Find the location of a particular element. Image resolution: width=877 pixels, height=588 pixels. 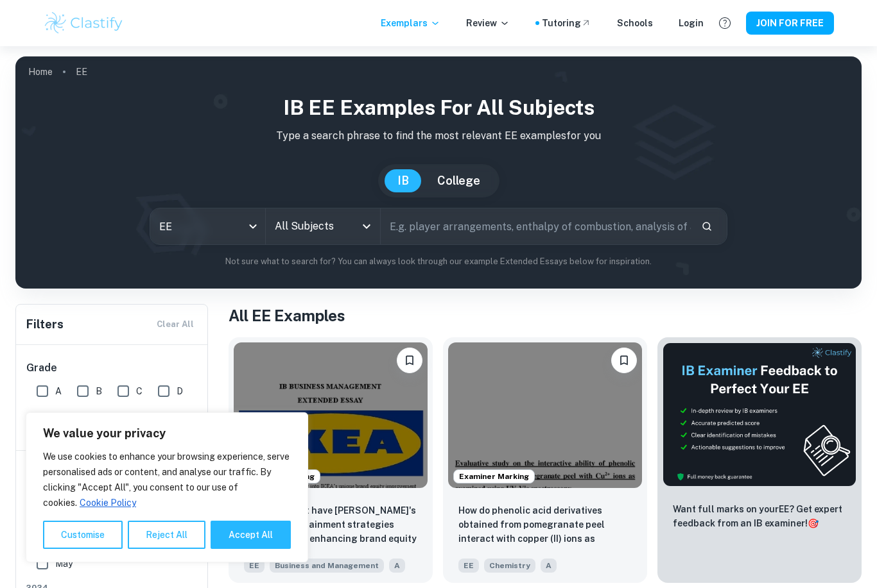

a: Clastify logo is located at coordinates (83, 23).